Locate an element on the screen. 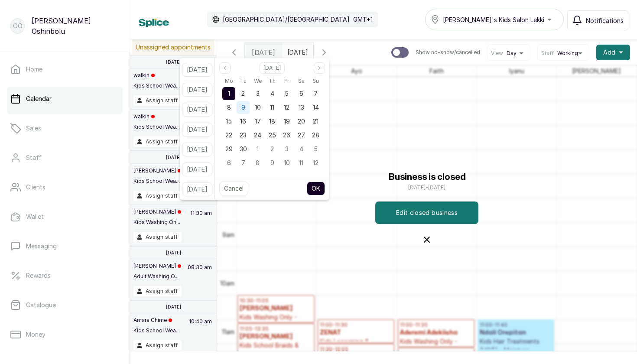 This screenshot has height=364, width=637. div: Wednesday is located at coordinates (257, 81).